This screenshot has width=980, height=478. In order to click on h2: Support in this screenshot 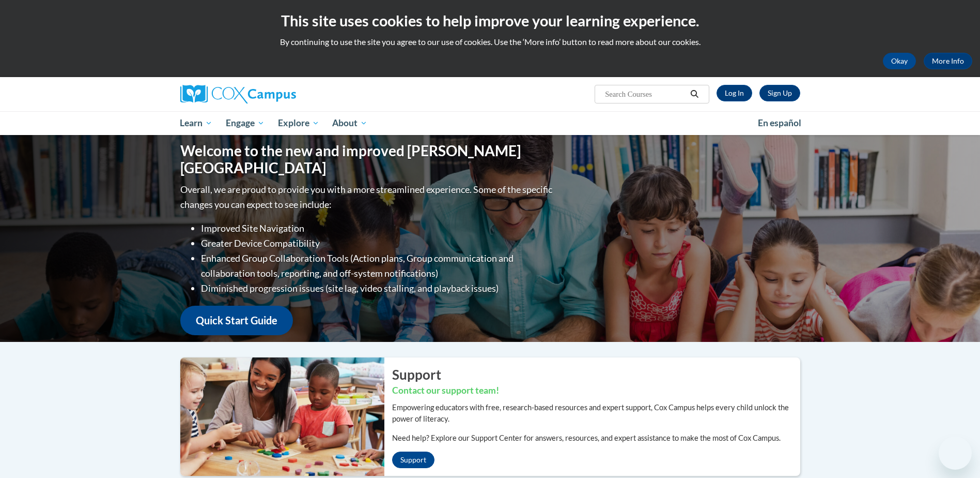, I will do `click(596, 374)`.